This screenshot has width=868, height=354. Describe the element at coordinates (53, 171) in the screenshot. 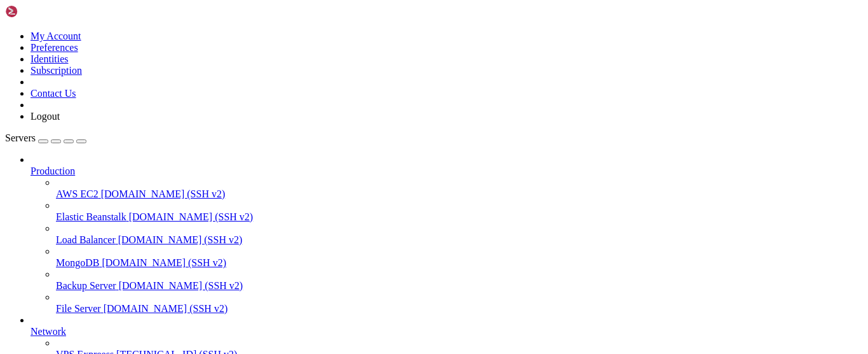

I see `span: Production` at that location.